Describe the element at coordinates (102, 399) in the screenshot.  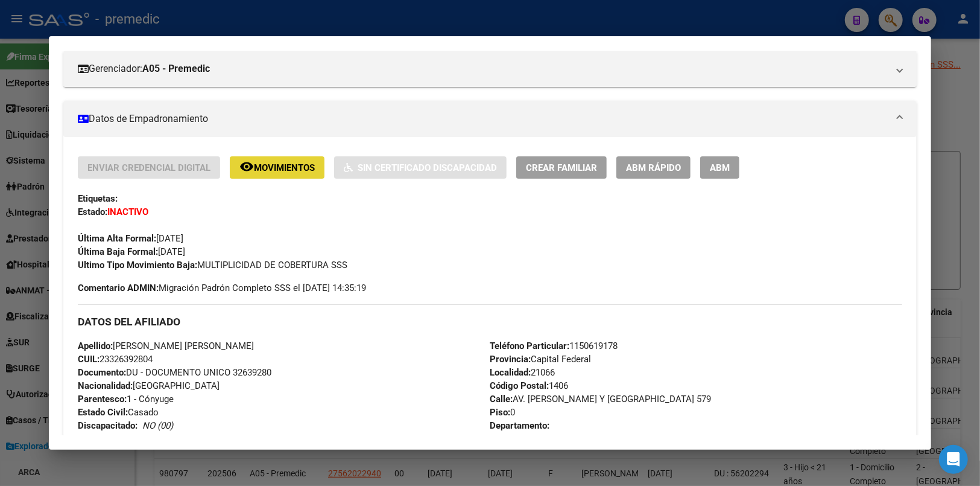
I see `strong: Parentesco:` at that location.